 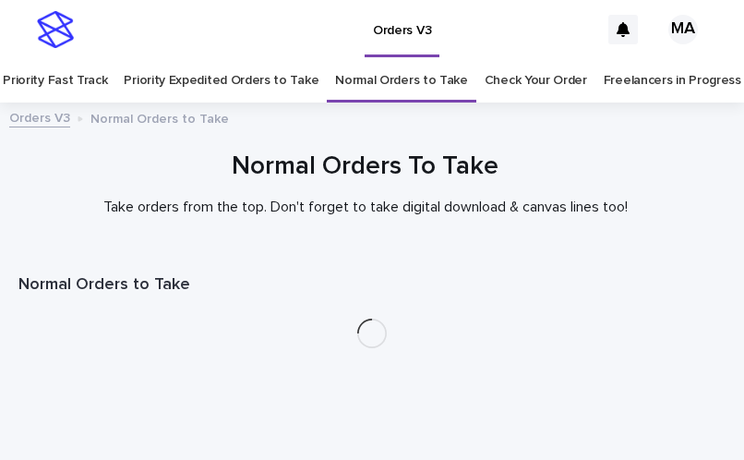 What do you see at coordinates (55, 30) in the screenshot?
I see `img: stacker-logo-s-only.png` at bounding box center [55, 30].